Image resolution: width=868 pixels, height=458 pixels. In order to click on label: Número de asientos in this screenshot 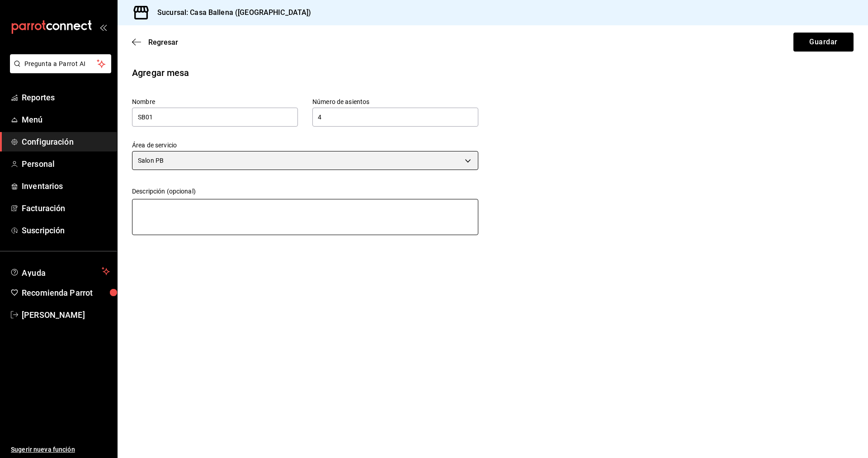, I will do `click(395, 102)`.